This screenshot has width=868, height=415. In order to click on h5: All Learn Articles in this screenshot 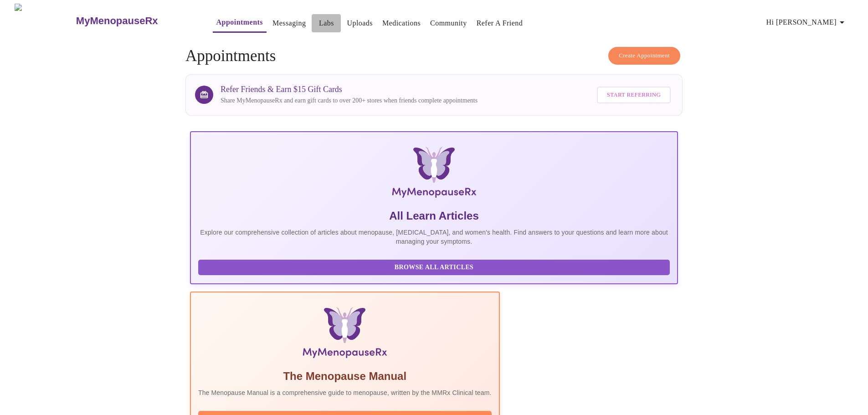, I will do `click(434, 216)`.